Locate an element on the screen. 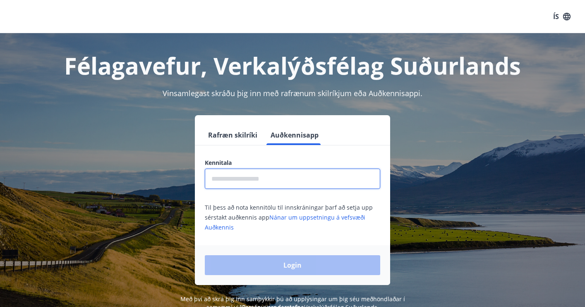  span: Vinsamlegast skráðu þig inn með rafrænum skilríkjum eða Auðkennisappi. is located at coordinates (292, 93).